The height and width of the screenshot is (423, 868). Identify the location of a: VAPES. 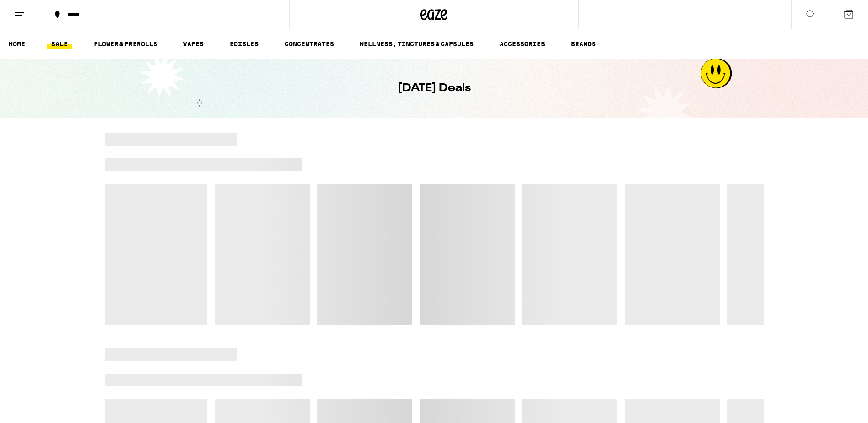
(193, 44).